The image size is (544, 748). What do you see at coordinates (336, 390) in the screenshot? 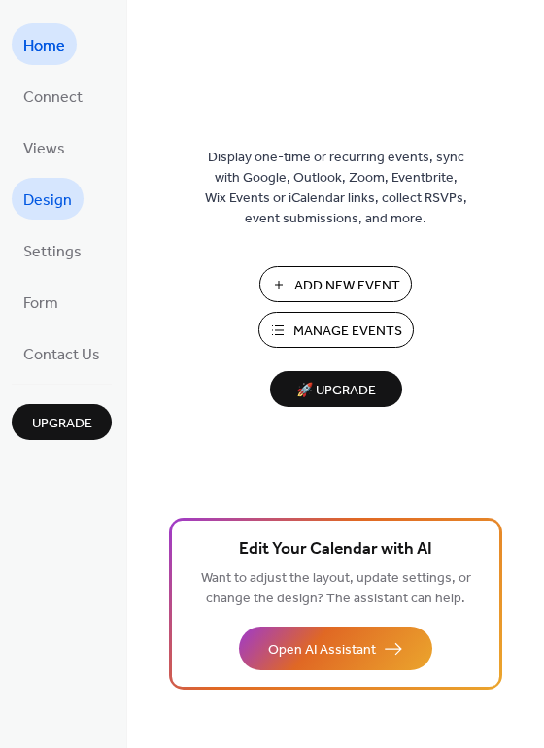
I see `span: 🚀 Upgrade` at bounding box center [336, 390].